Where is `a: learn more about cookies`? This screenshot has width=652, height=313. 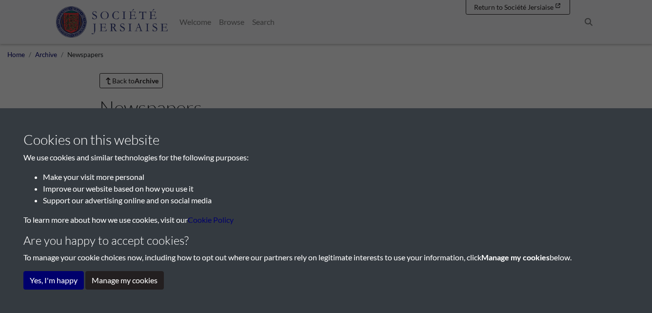
a: learn more about cookies is located at coordinates (211, 220).